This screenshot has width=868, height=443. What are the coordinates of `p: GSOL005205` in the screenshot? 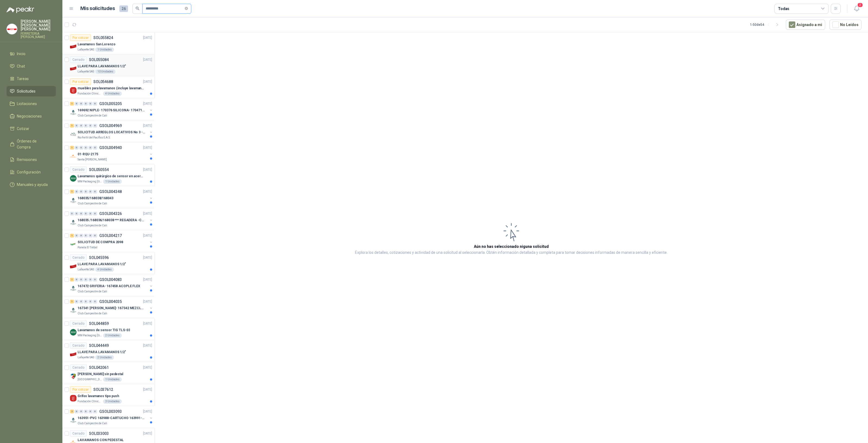 It's located at (110, 104).